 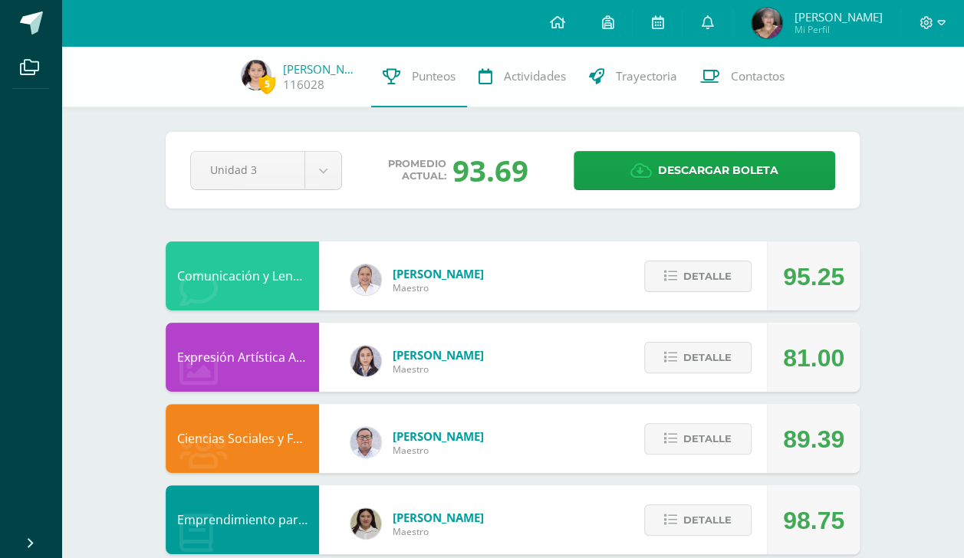 I want to click on div: Expresión Artística ARTES PLÁSTICAS, so click(x=242, y=357).